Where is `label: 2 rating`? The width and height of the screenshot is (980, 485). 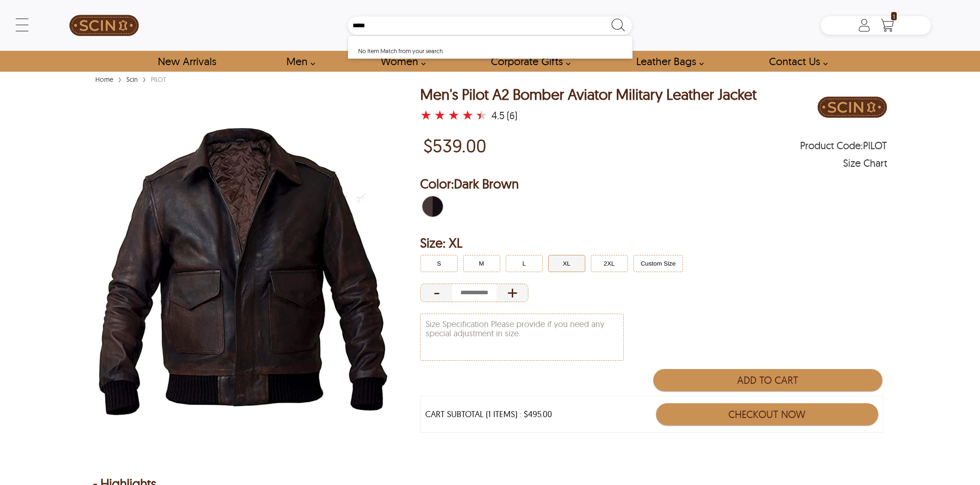
label: 2 rating is located at coordinates (439, 115).